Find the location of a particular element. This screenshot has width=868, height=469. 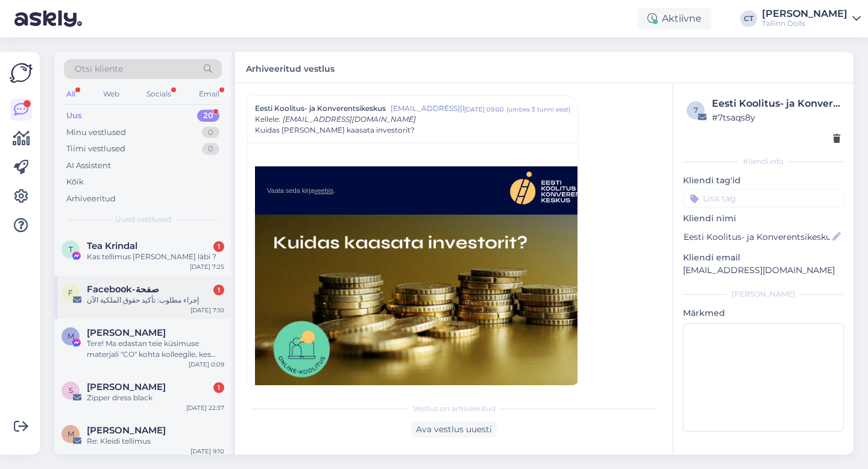

p: Kliendi nimi is located at coordinates (763, 219).